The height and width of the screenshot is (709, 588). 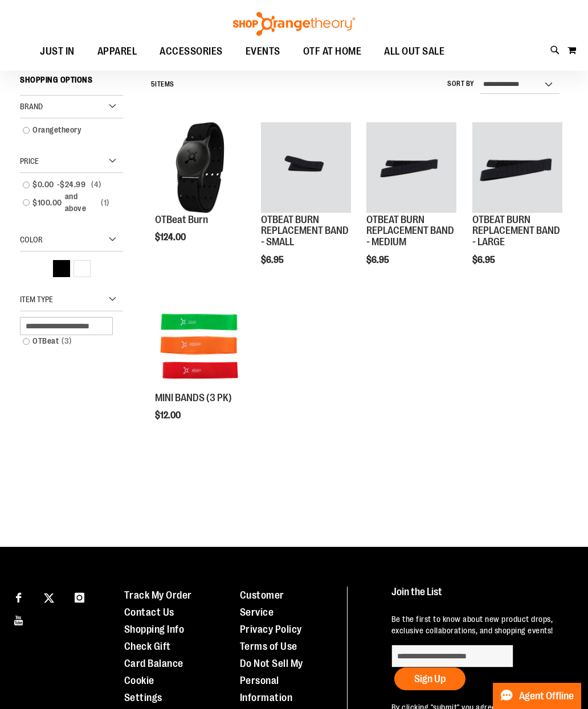 What do you see at coordinates (29, 161) in the screenshot?
I see `span: Price` at bounding box center [29, 161].